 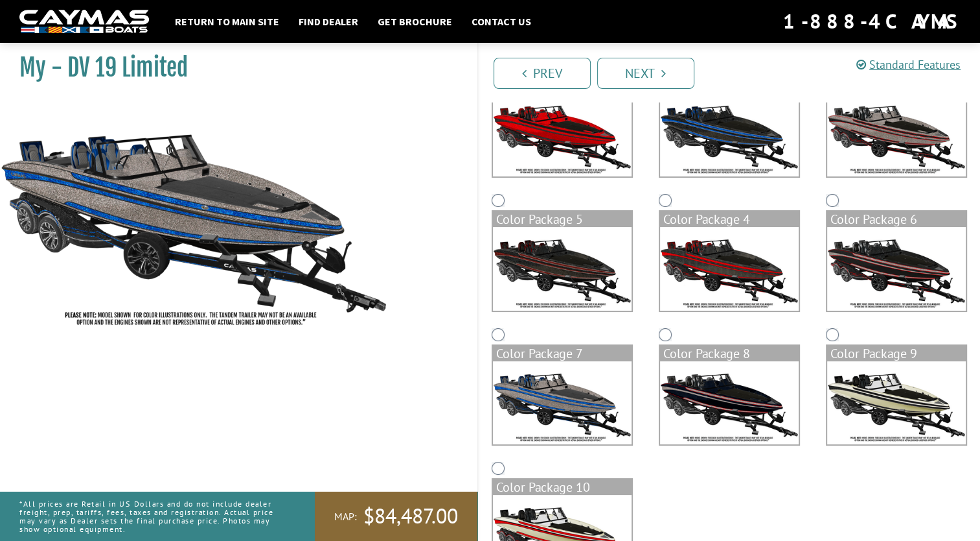 I want to click on img: white-logo-c9c8dbefe5ff5ceceb0f0178aa75bf4bb51f6bca0971e226c86eb53dfe498488.png, so click(x=84, y=21).